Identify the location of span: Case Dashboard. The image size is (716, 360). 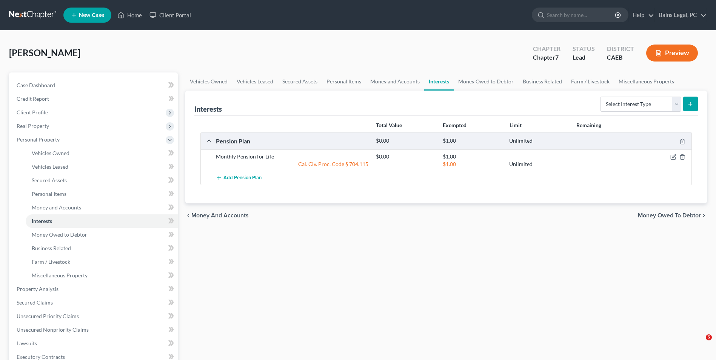
(36, 85).